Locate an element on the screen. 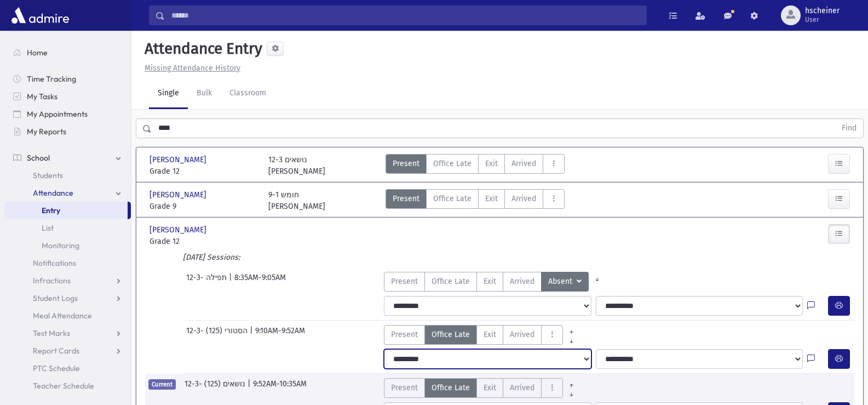  a: Monitoring is located at coordinates (67, 246).